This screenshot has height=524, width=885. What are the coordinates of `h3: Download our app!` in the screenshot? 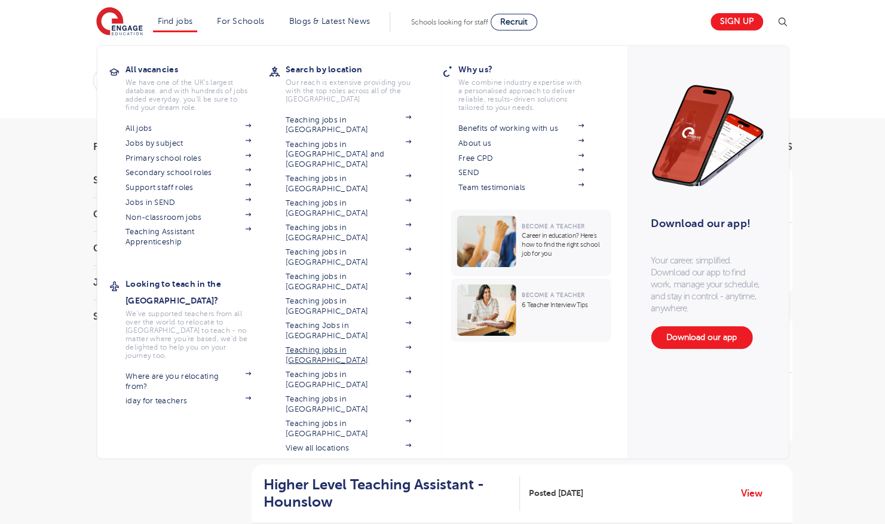 It's located at (704, 223).